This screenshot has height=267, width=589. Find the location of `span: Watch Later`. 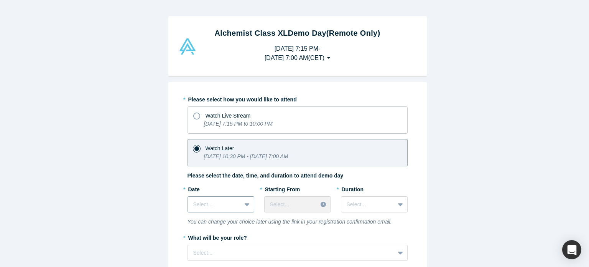

span: Watch Later is located at coordinates (220, 148).